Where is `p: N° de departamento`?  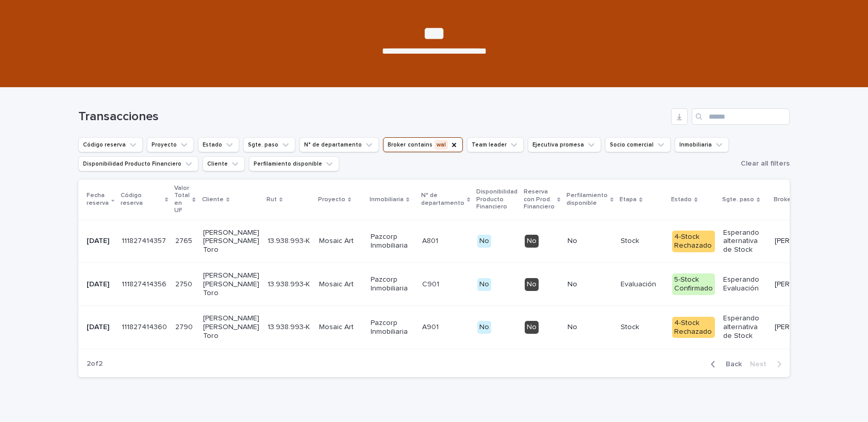 p: N° de departamento is located at coordinates (443, 199).